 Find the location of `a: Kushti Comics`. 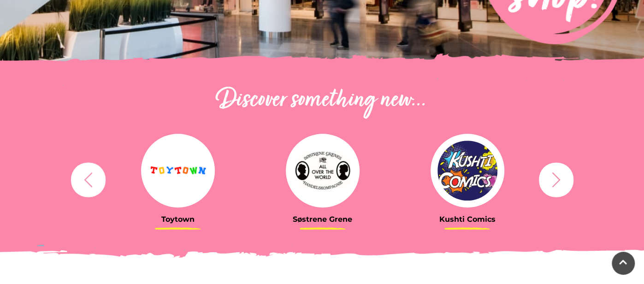

a: Kushti Comics is located at coordinates (468, 178).